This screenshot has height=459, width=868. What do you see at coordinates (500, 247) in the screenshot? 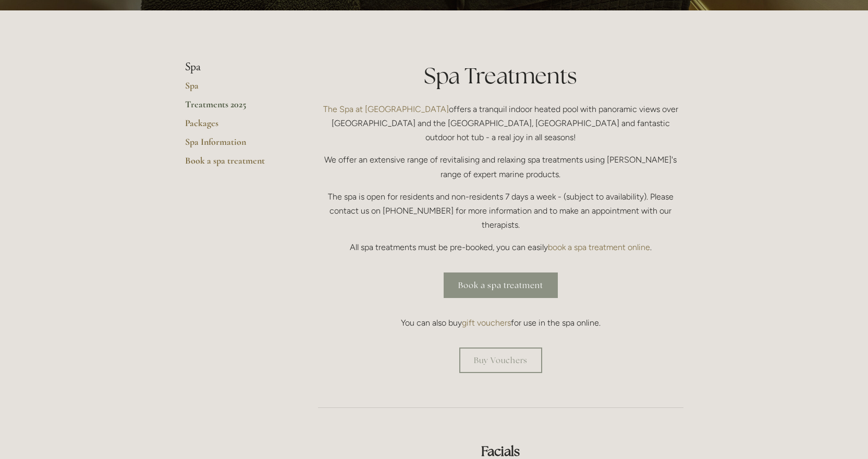
I see `p: All spa treatments must be pre-booked, you can easily .` at bounding box center [500, 247].